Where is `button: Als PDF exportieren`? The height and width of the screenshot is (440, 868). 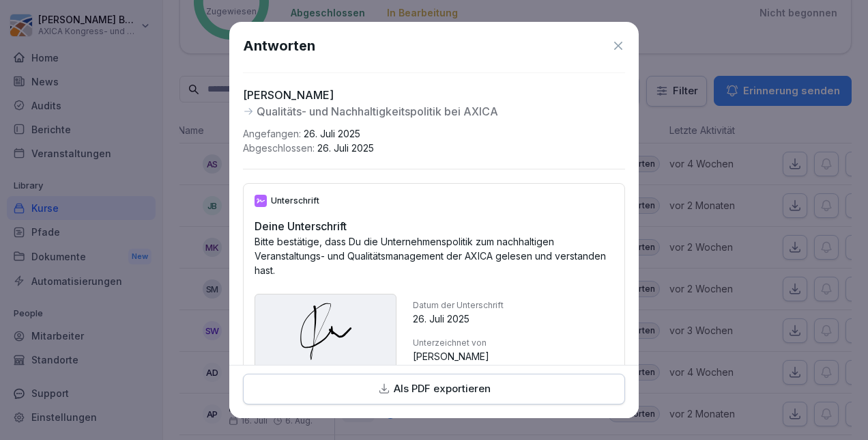 button: Als PDF exportieren is located at coordinates (434, 388).